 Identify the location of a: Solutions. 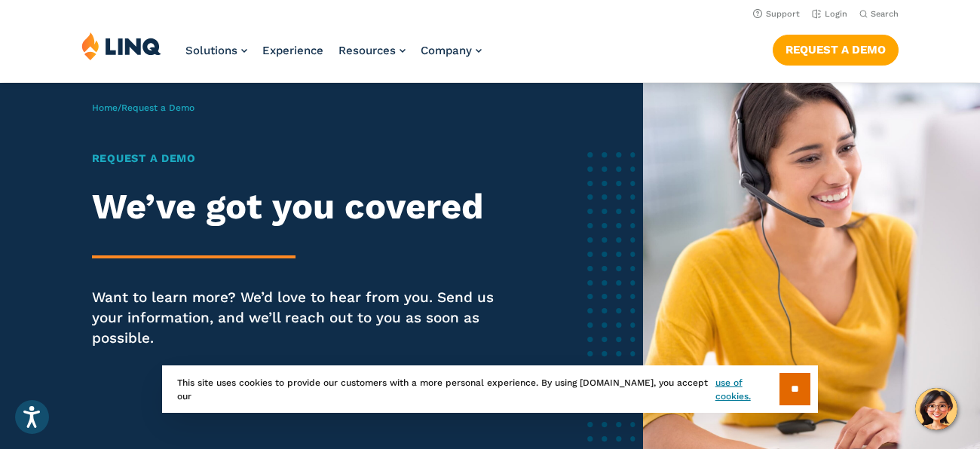
(216, 50).